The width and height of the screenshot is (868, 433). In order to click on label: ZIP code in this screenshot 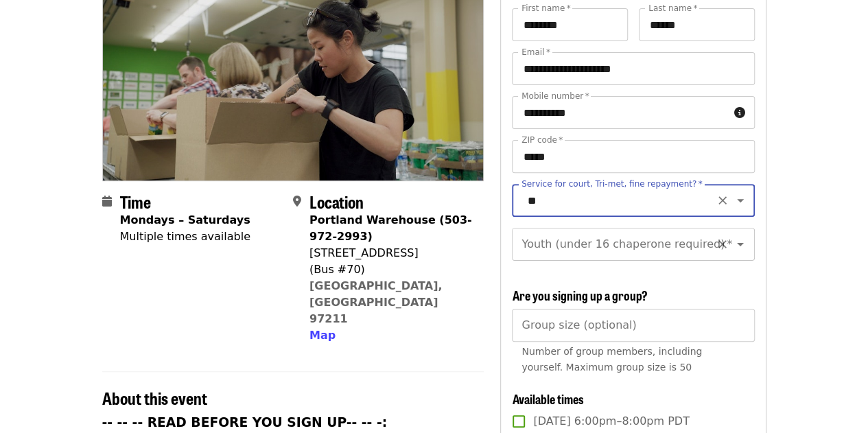, I will do `click(542, 140)`.